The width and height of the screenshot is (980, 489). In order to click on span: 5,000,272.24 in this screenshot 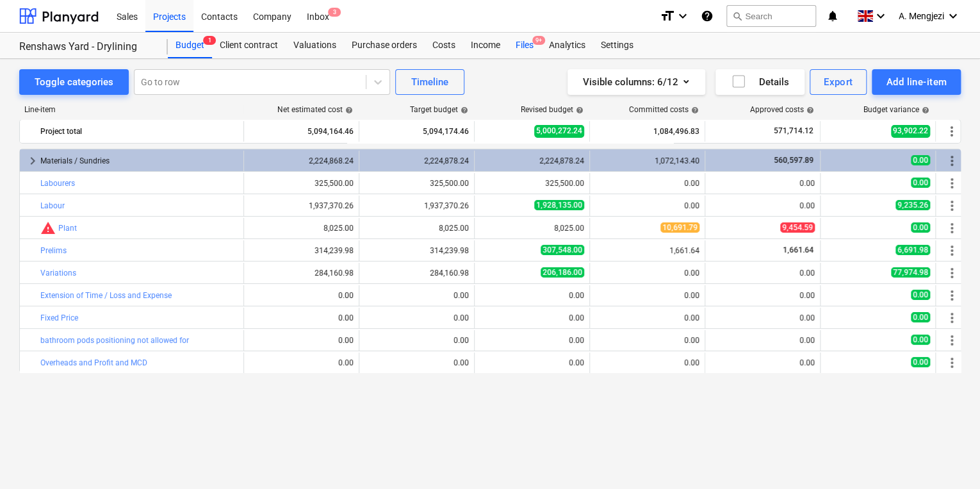, I will do `click(559, 131)`.